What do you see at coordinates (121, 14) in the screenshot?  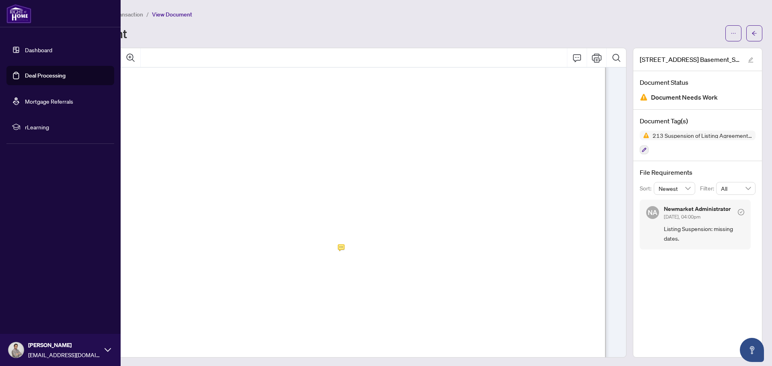 I see `span: View Transaction` at bounding box center [121, 14].